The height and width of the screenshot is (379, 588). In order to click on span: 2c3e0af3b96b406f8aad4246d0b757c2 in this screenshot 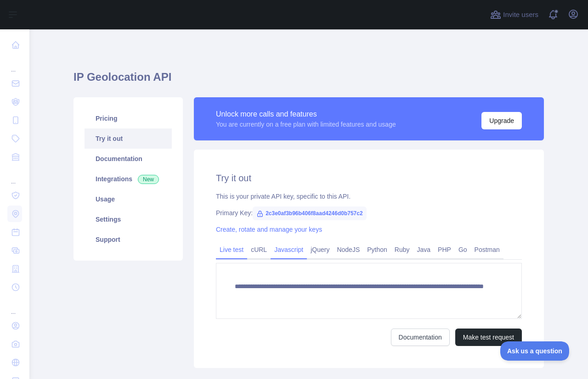, I will do `click(310, 213)`.